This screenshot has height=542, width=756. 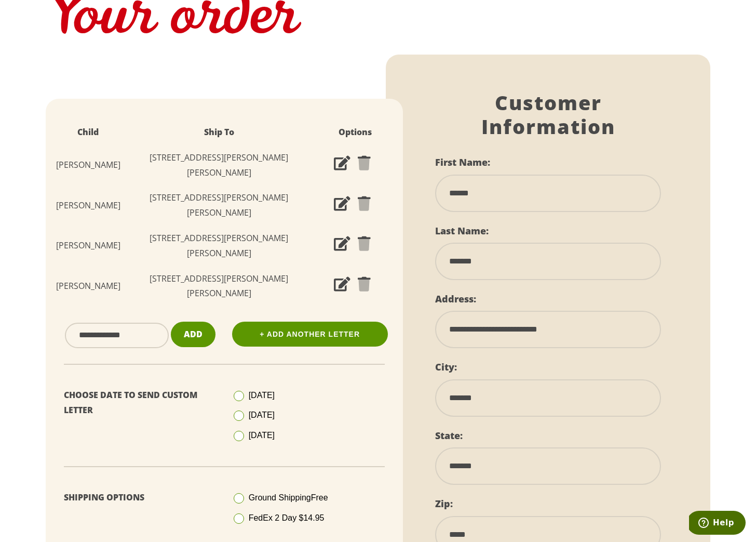 What do you see at coordinates (446, 367) in the screenshot?
I see `label: City:` at bounding box center [446, 367].